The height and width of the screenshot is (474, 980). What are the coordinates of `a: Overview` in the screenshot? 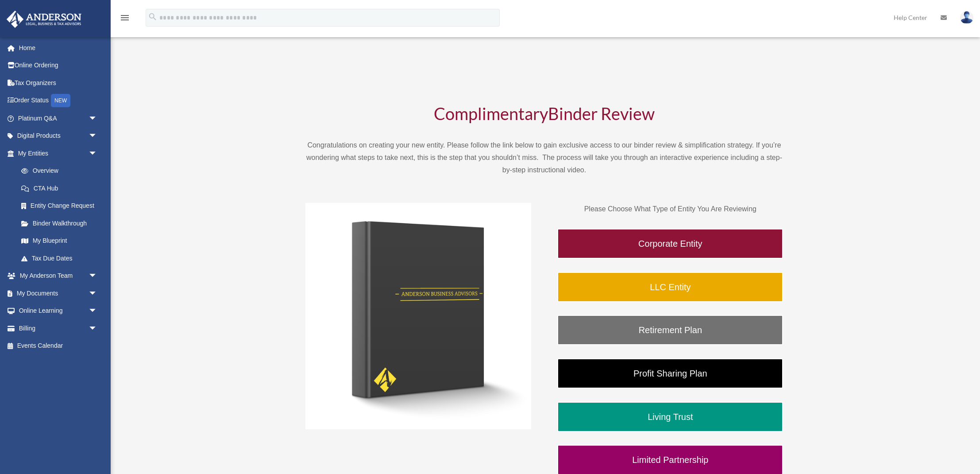 It's located at (62, 171).